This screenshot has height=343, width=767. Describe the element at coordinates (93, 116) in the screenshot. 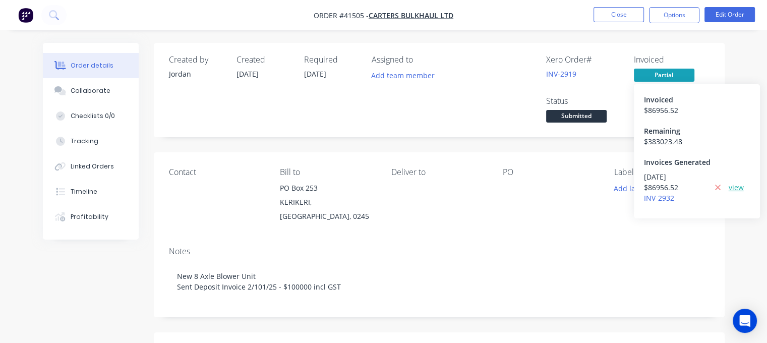

I see `div: Checklists 0/0` at that location.